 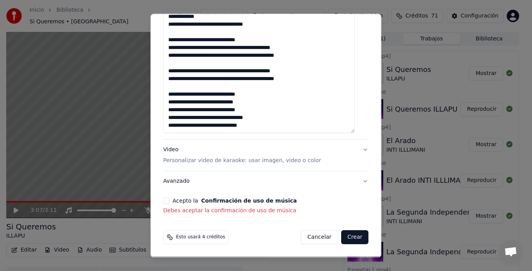 What do you see at coordinates (242, 156) in the screenshot?
I see `div: Video` at bounding box center [242, 156].